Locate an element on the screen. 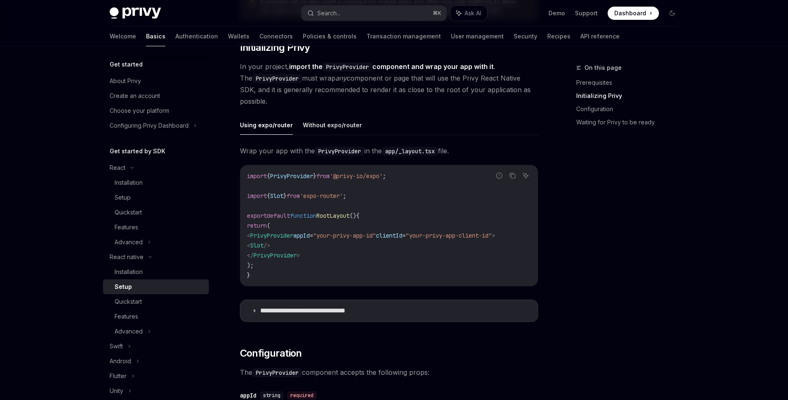 This screenshot has height=400, width=788. span: Slot is located at coordinates (277, 196).